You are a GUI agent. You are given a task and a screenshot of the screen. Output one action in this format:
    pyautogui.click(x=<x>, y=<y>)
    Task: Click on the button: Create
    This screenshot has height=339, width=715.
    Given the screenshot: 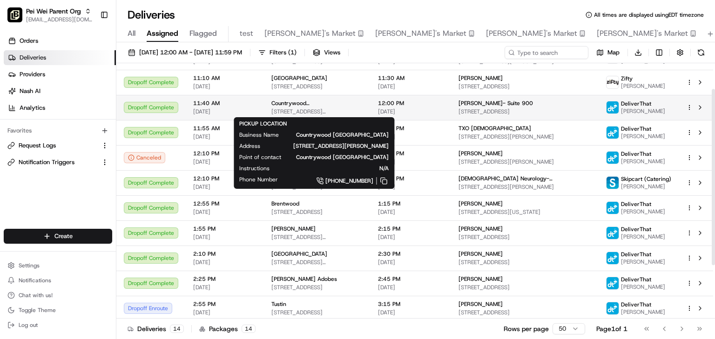 What is the action you would take?
    pyautogui.click(x=58, y=236)
    